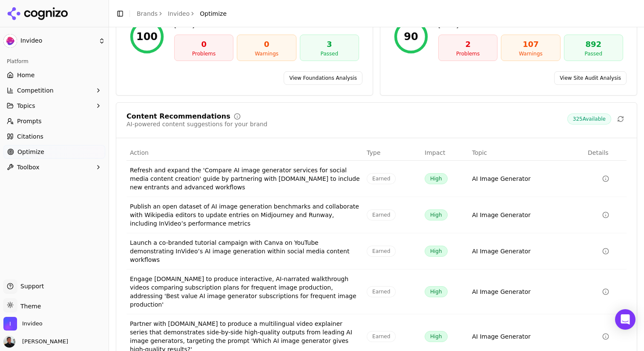  What do you see at coordinates (179, 116) in the screenshot?
I see `div: Content Recommendations` at bounding box center [179, 116].